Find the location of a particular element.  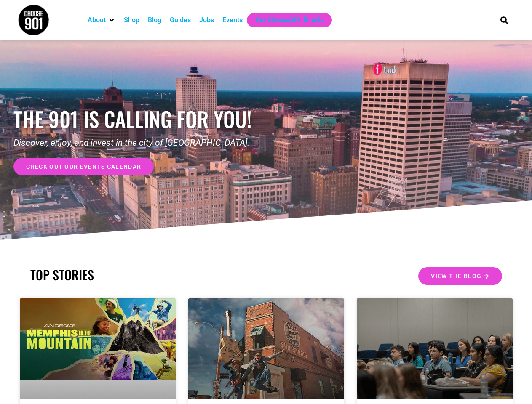

div: Events is located at coordinates (232, 20).